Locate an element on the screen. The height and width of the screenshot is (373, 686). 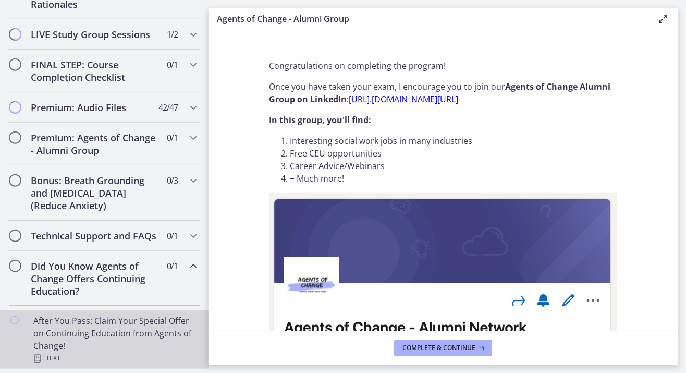
li: Interesting social work jobs in many industries is located at coordinates (454, 141).